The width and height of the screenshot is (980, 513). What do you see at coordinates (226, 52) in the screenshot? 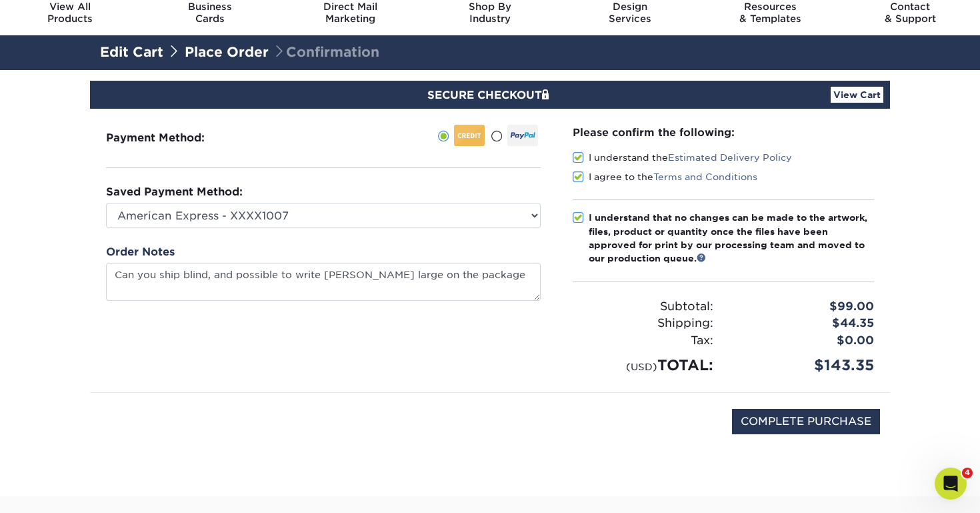
I see `a: Place Order` at bounding box center [226, 52].